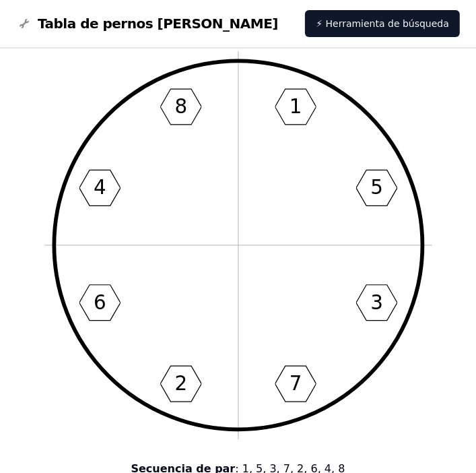 This screenshot has height=473, width=476. Describe the element at coordinates (180, 384) in the screenshot. I see `text: 2` at that location.